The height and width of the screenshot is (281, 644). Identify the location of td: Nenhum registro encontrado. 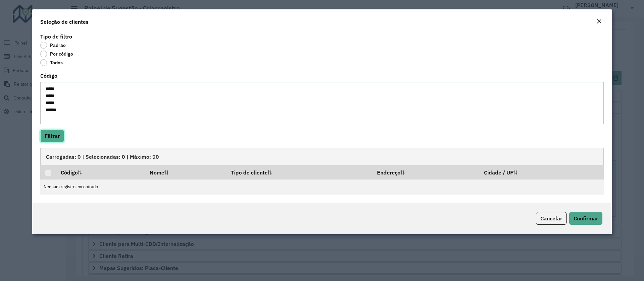
(322, 187).